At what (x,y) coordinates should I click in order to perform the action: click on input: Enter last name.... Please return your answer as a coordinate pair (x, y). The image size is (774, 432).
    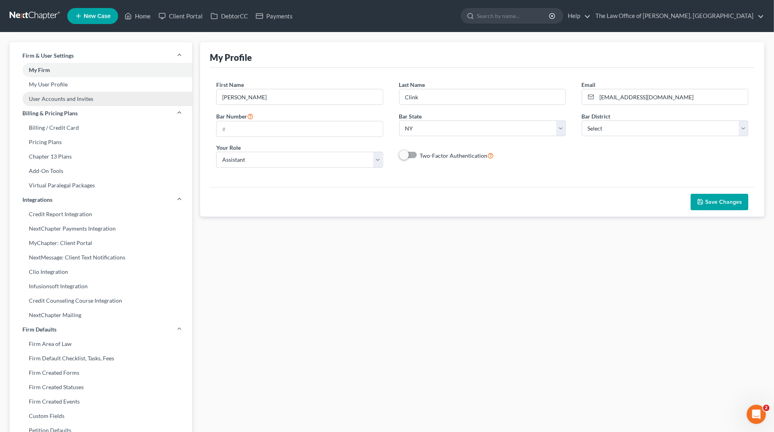
    Looking at the image, I should click on (483, 97).